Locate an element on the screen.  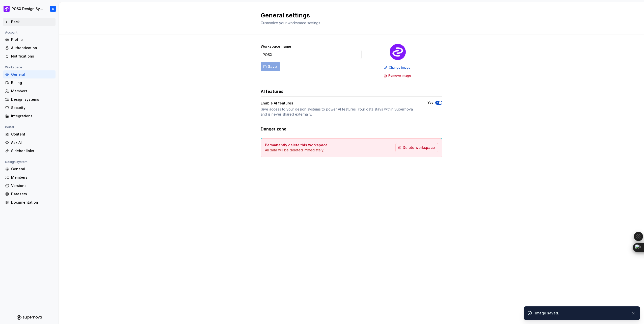
div: POSX Design System is located at coordinates (28, 9).